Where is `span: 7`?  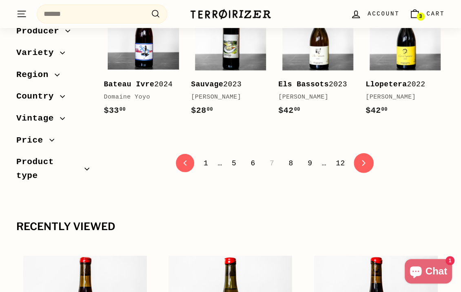 span: 7 is located at coordinates (271, 163).